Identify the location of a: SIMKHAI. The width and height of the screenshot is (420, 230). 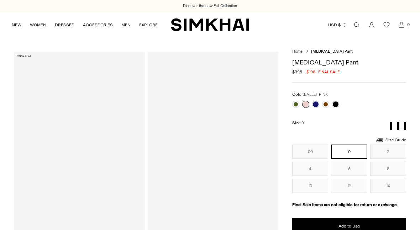
(210, 25).